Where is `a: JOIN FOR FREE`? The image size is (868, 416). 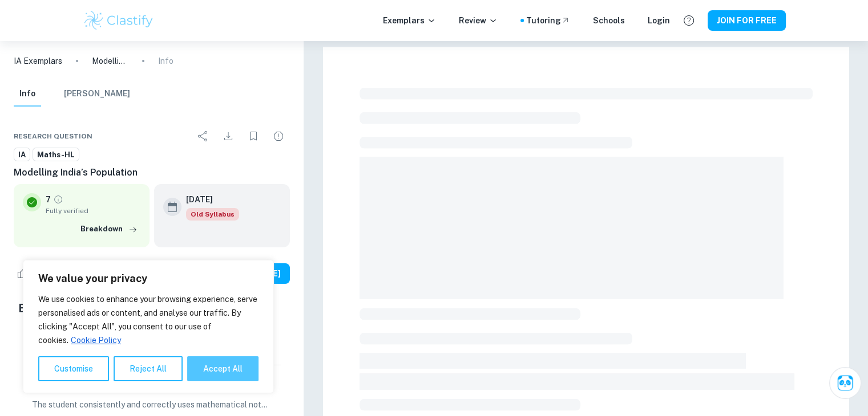 a: JOIN FOR FREE is located at coordinates (746, 20).